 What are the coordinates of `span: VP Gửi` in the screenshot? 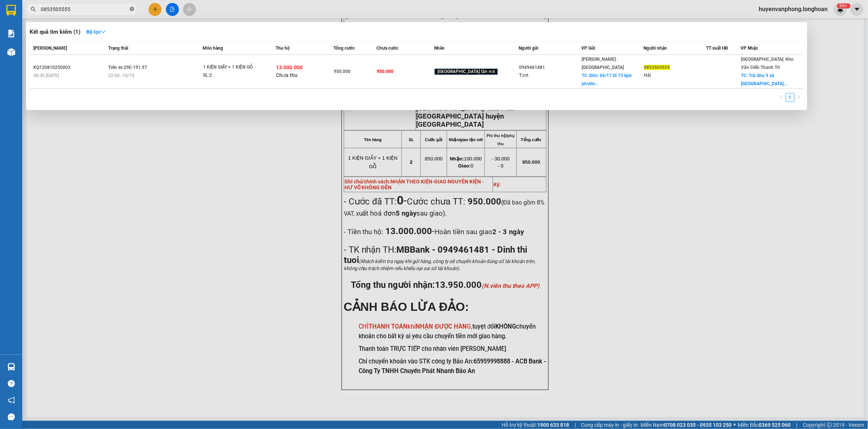 It's located at (588, 48).